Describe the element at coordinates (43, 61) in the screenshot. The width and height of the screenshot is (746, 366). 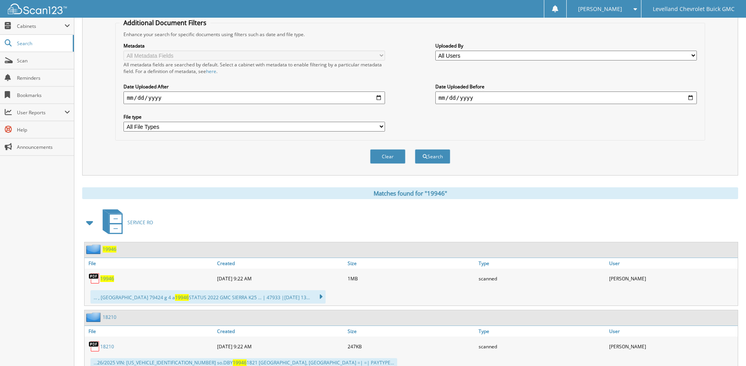
I see `span: Scan` at that location.